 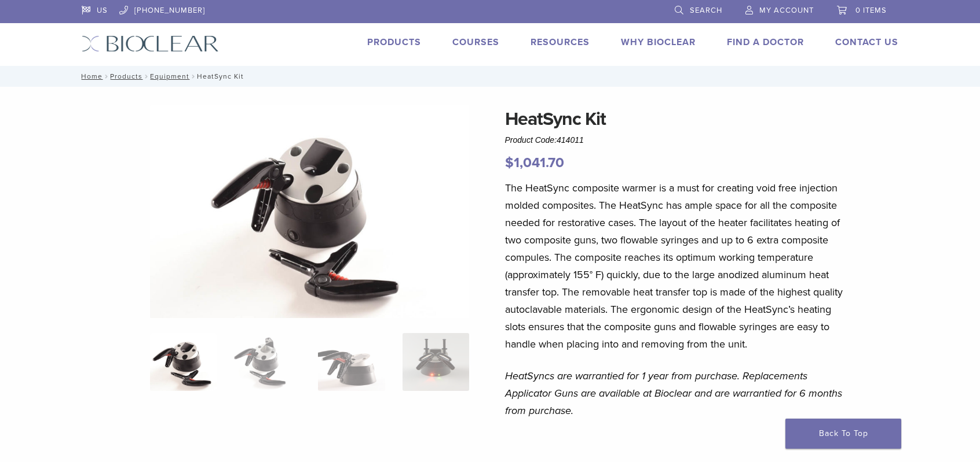 What do you see at coordinates (150, 43) in the screenshot?
I see `img: Bioclear` at bounding box center [150, 43].